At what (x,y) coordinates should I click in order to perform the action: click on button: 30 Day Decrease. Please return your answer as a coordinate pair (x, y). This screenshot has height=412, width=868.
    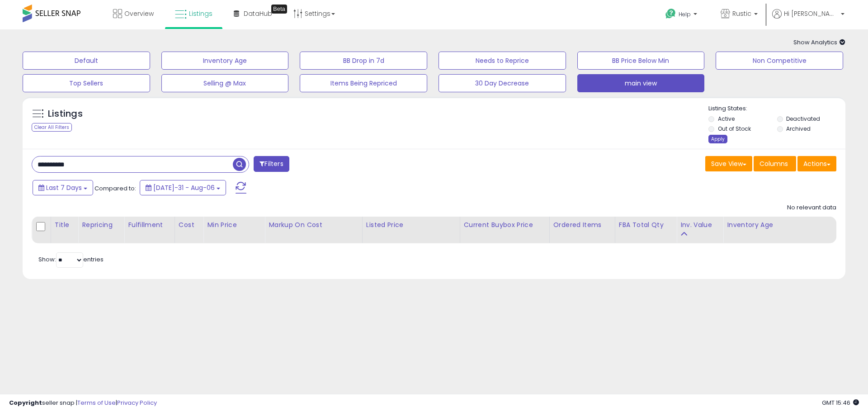
    Looking at the image, I should click on (502, 83).